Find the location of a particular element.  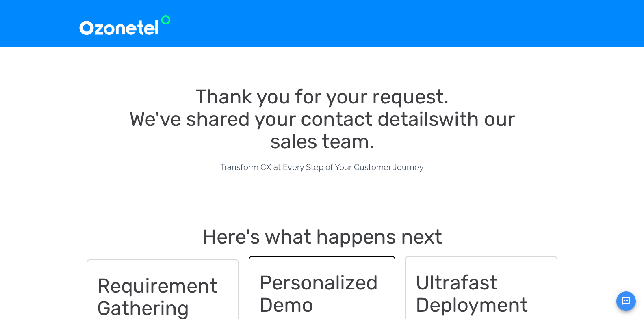

span: Here's what happens next is located at coordinates (322, 237).